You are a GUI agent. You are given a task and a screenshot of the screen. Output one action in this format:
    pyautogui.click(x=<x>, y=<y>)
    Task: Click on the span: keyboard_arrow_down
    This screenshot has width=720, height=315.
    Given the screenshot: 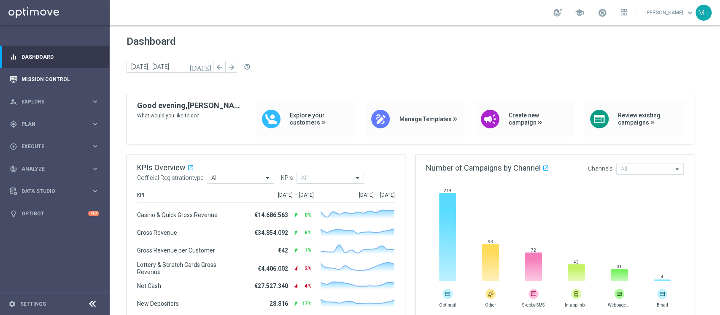 What is the action you would take?
    pyautogui.click(x=690, y=13)
    